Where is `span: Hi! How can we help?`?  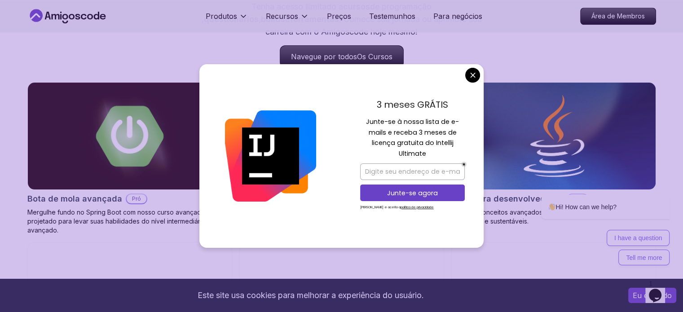
span: Hi! How can we help? is located at coordinates (70, 83).